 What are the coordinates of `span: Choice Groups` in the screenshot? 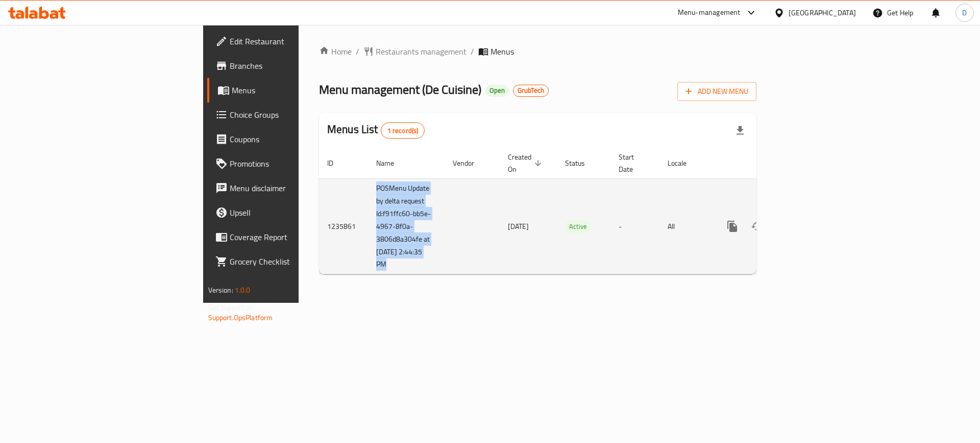 It's located at (294, 115).